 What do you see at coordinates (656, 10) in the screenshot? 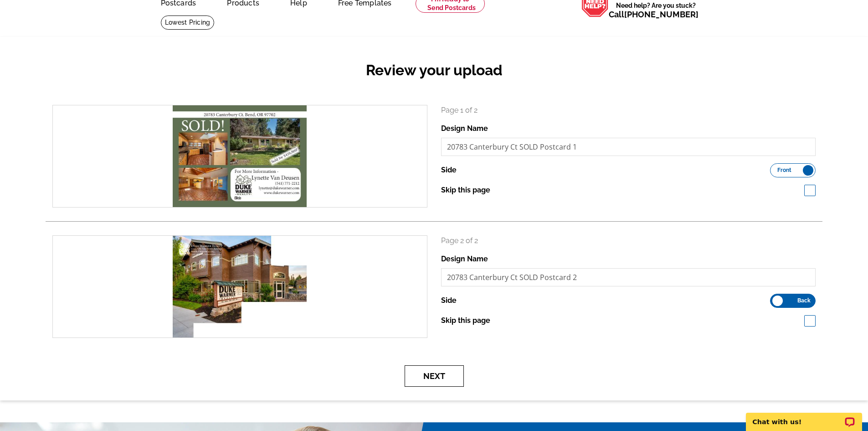
I see `span: Need help? Are you stuck?` at bounding box center [656, 10].